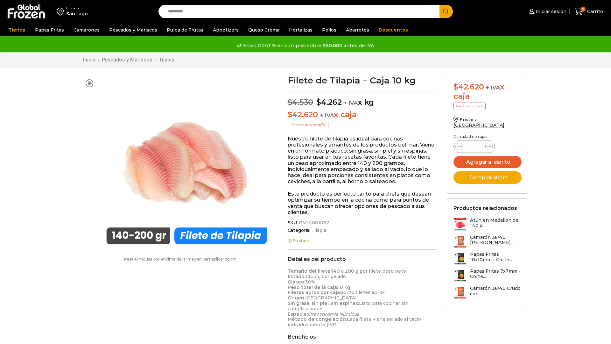  Describe the element at coordinates (17, 30) in the screenshot. I see `a: Tienda` at that location.